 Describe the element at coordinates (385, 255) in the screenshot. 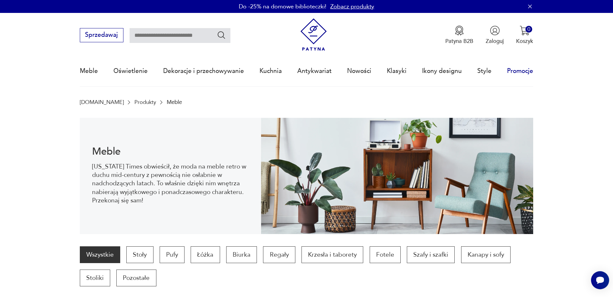

I see `a: Fotele` at that location.